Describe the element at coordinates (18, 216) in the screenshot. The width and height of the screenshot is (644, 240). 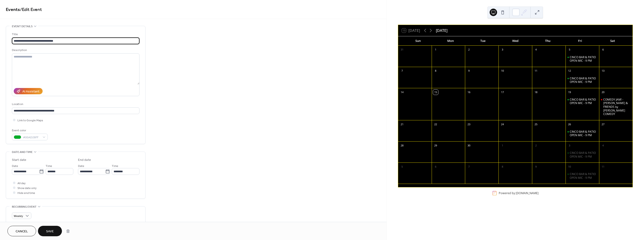
I see `span: Weekly` at that location.